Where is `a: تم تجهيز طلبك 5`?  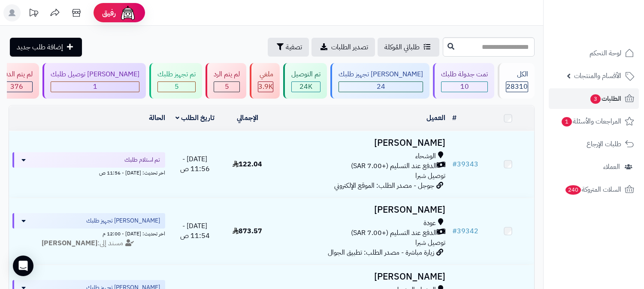
a: تم تجهيز طلبك 5 is located at coordinates (175, 80).